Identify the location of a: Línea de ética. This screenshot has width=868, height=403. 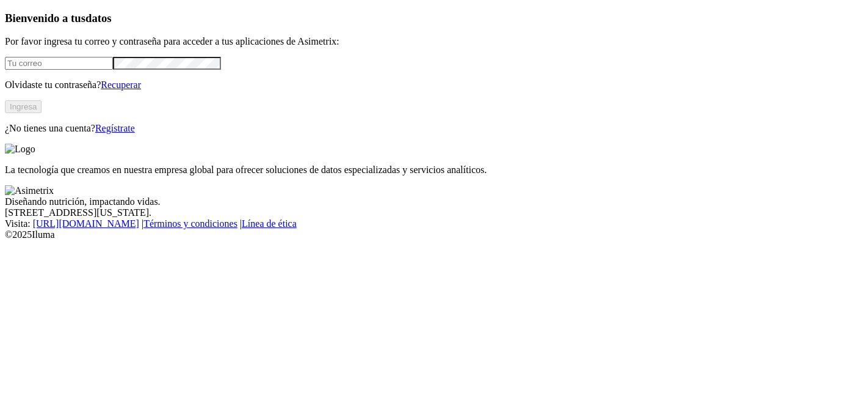
(269, 223).